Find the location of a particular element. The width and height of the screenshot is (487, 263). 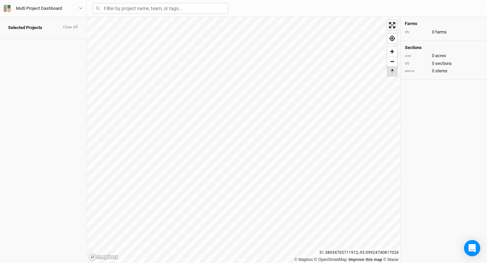

span: Find my location is located at coordinates (392, 38).